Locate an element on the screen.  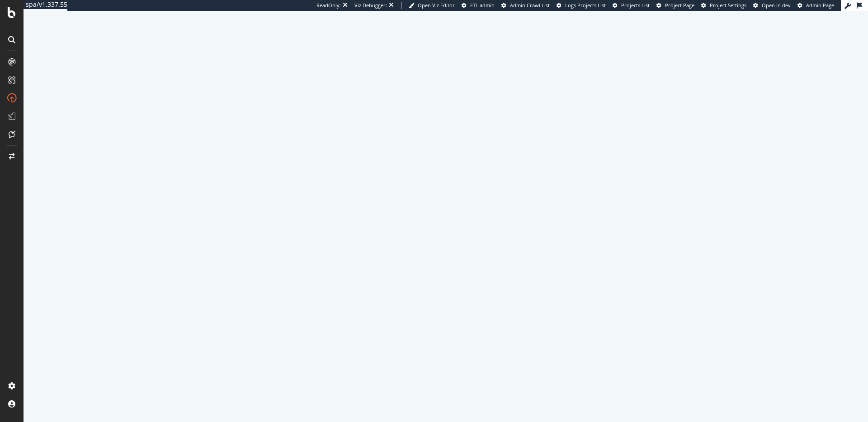
span: FTL admin is located at coordinates (482, 5).